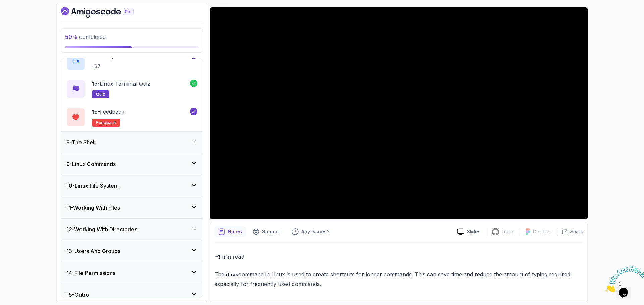 The height and width of the screenshot is (305, 644). I want to click on h3: 14 - File Permissions, so click(91, 273).